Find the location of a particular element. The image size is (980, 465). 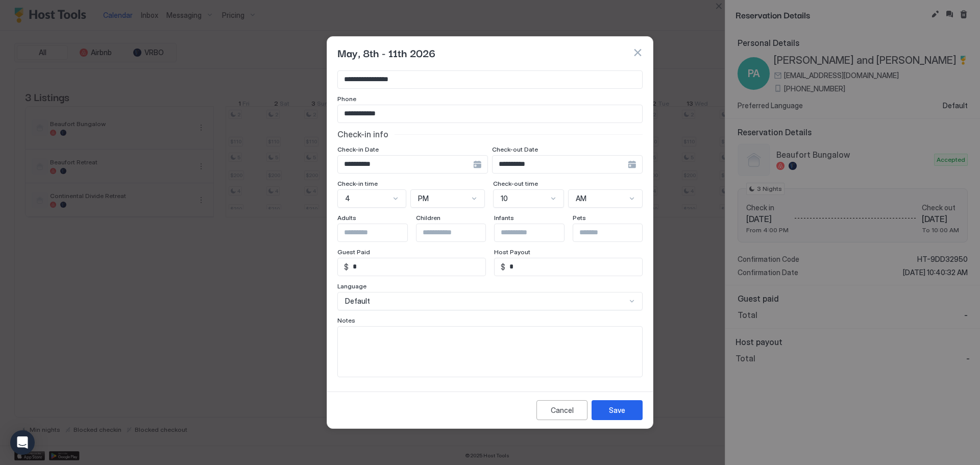

span: 4 is located at coordinates (347, 199).